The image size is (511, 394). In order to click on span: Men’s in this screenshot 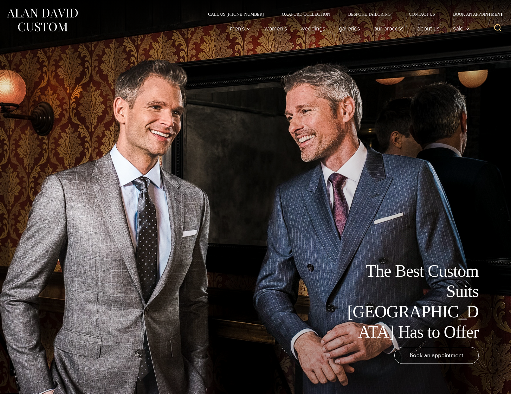, I will do `click(240, 28)`.